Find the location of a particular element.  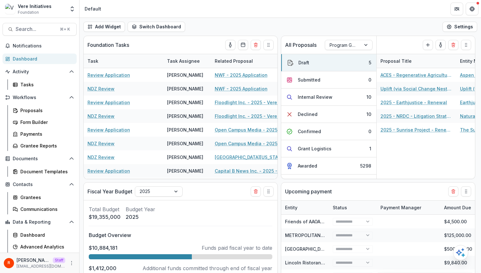

a: 2025 - Sunrise Project - Renewal is located at coordinates (416, 129).